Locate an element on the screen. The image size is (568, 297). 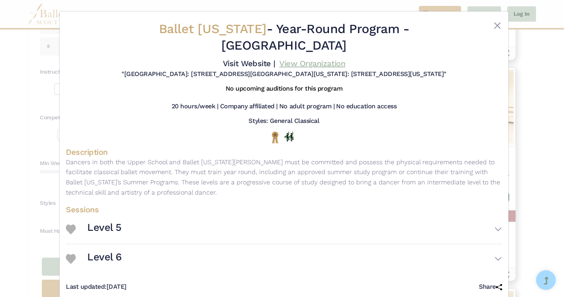
h5: Company affiliated | is located at coordinates (249, 107).